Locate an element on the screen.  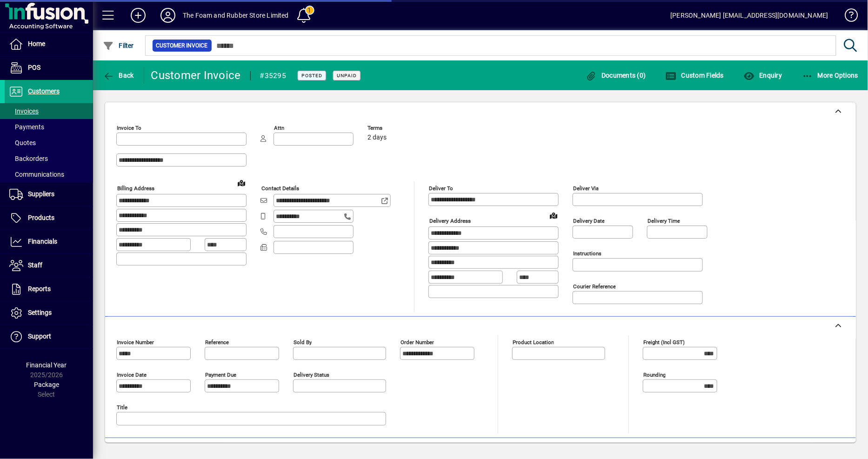
a: Payments is located at coordinates (49, 127).